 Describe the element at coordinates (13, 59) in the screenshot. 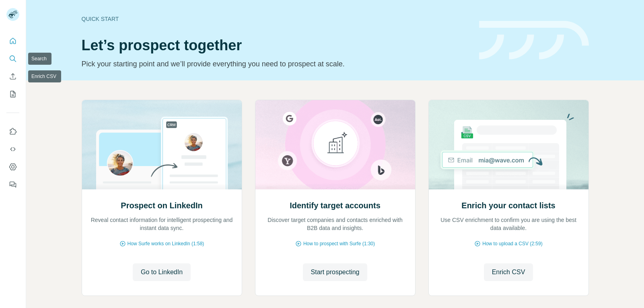

I see `button: Search` at that location.